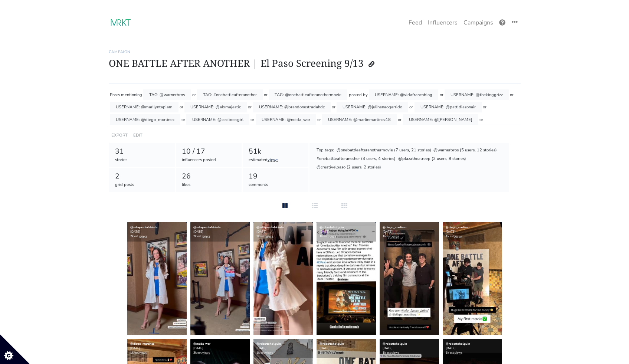  What do you see at coordinates (218, 119) in the screenshot?
I see `div: USERNAME: @cecibossgirl` at bounding box center [218, 119].